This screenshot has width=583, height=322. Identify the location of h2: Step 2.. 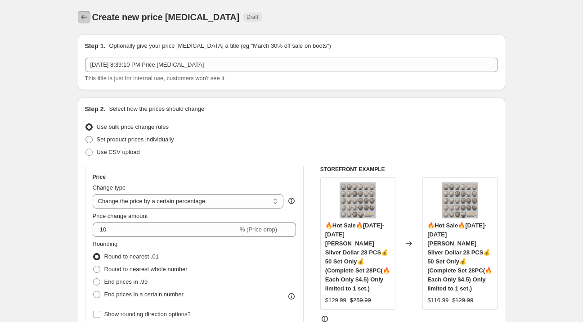
(95, 109).